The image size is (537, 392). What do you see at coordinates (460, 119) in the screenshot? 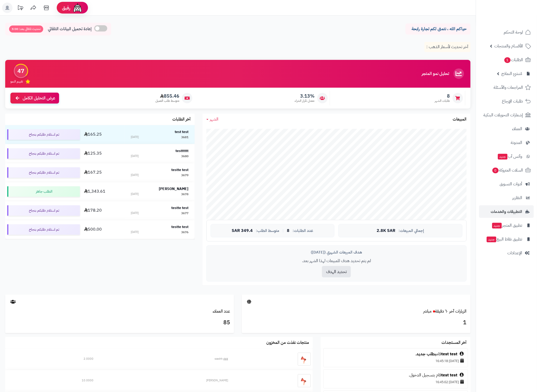
I see `h3: المبيعات` at bounding box center [460, 119].